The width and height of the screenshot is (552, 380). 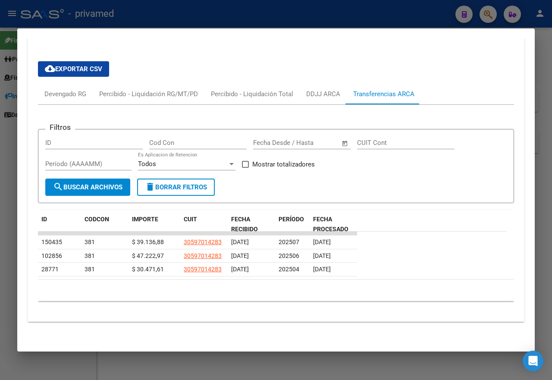 I want to click on h3: Filtros, so click(x=60, y=127).